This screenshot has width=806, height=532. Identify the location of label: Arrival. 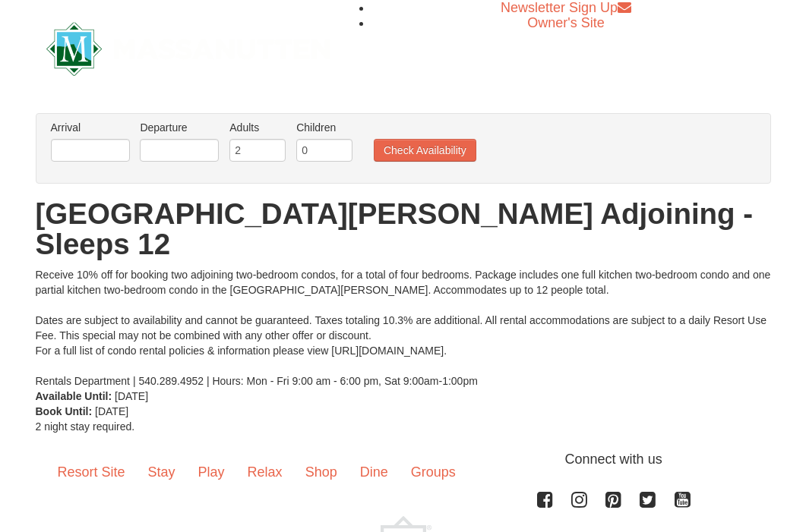
(91, 128).